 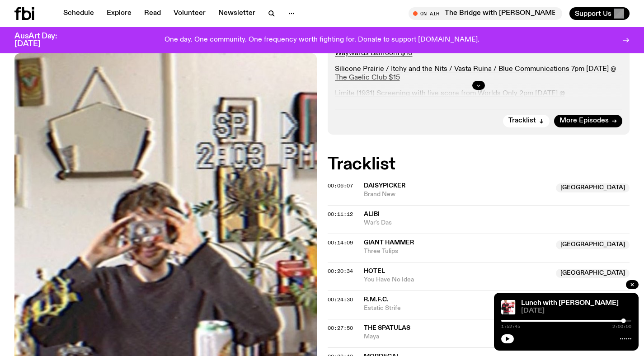 What do you see at coordinates (599, 14) in the screenshot?
I see `button: Support Us` at bounding box center [599, 14].